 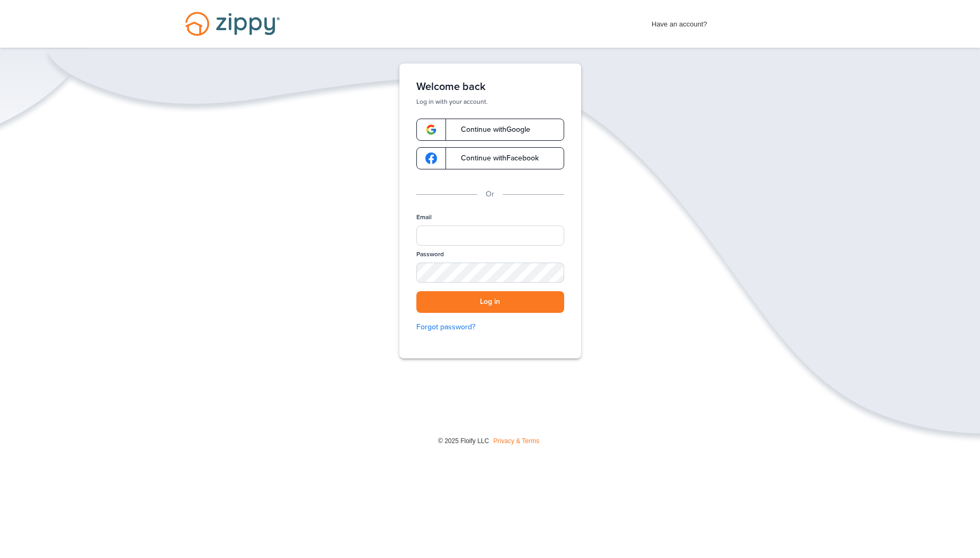 I want to click on a: Privacy & Terms, so click(x=516, y=441).